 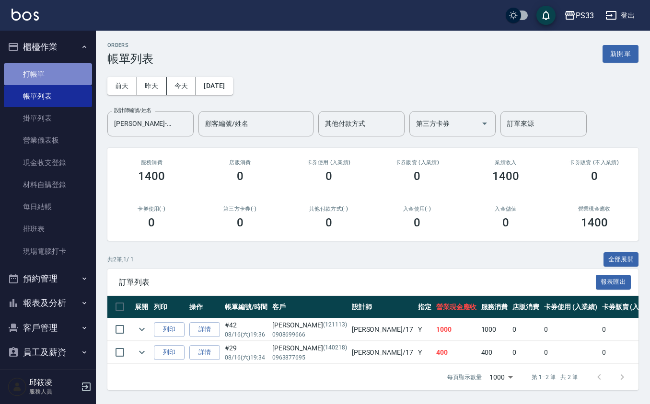 I want to click on p: (140218), so click(x=335, y=348).